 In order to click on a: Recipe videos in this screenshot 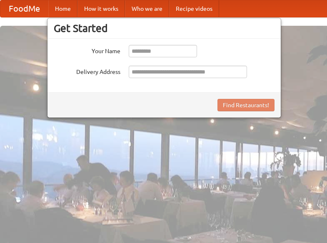, I will do `click(194, 9)`.